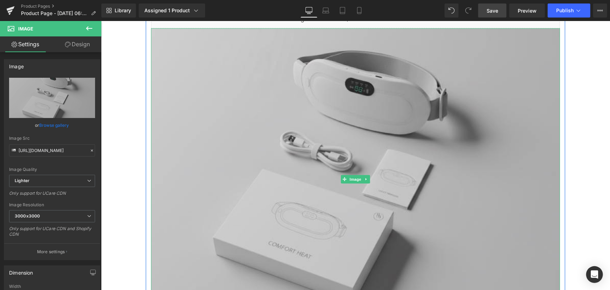  Describe the element at coordinates (52, 195) in the screenshot. I see `div: Only support for UCare CDN` at that location.